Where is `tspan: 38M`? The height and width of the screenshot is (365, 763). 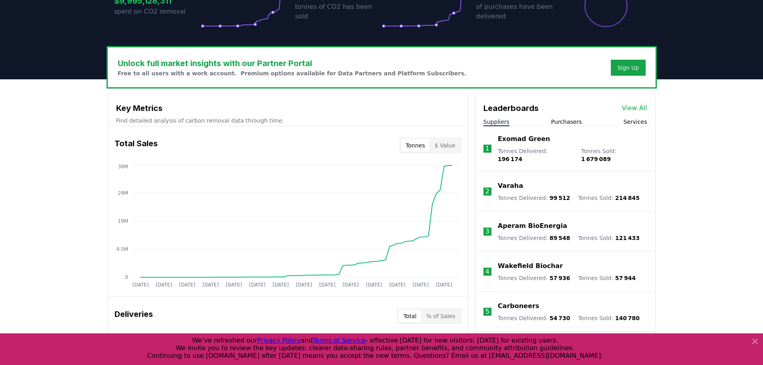
tspan: 38M is located at coordinates (123, 167).